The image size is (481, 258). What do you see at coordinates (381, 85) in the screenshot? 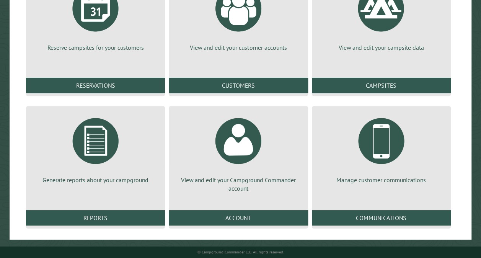
I see `a: Campsites` at bounding box center [381, 85].